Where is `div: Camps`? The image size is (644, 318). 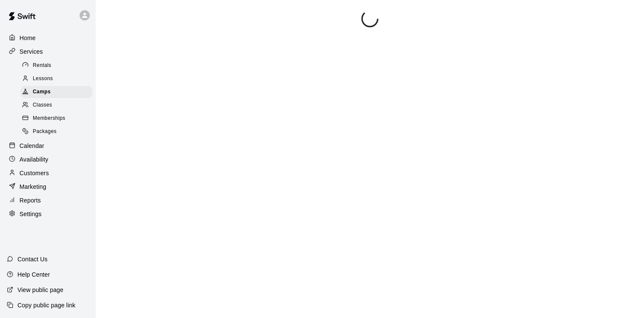
div: Camps is located at coordinates (56, 92).